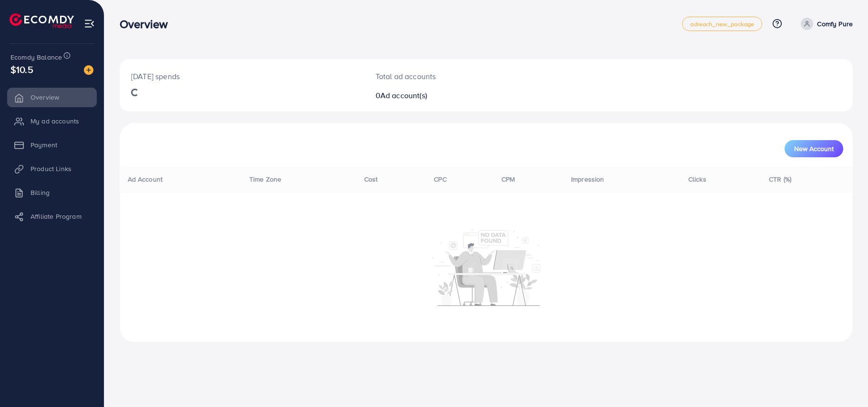 This screenshot has height=407, width=868. Describe the element at coordinates (89, 70) in the screenshot. I see `img: image` at that location.